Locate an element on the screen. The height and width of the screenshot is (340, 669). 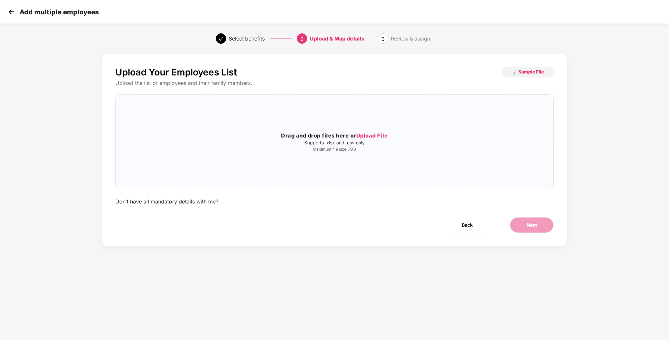
button: Back is located at coordinates (467, 225).